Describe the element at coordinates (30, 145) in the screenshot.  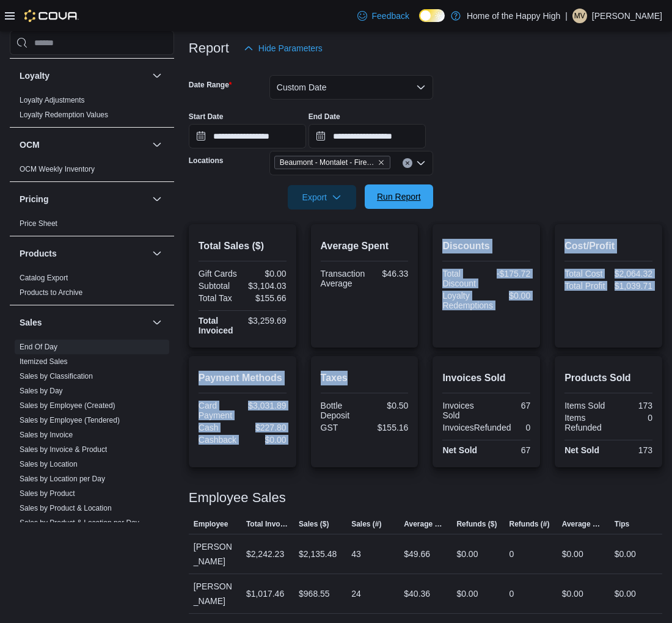
I see `h3: OCM` at that location.